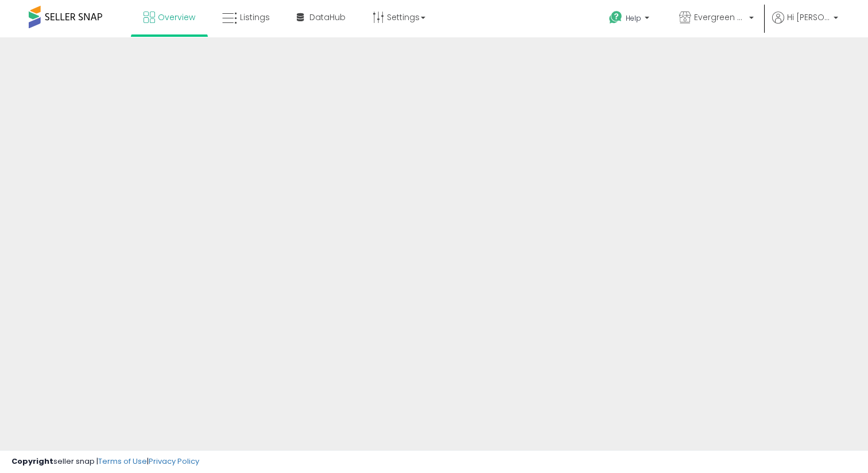 This screenshot has height=473, width=868. What do you see at coordinates (720, 17) in the screenshot?
I see `span: Evergreen Titans` at bounding box center [720, 17].